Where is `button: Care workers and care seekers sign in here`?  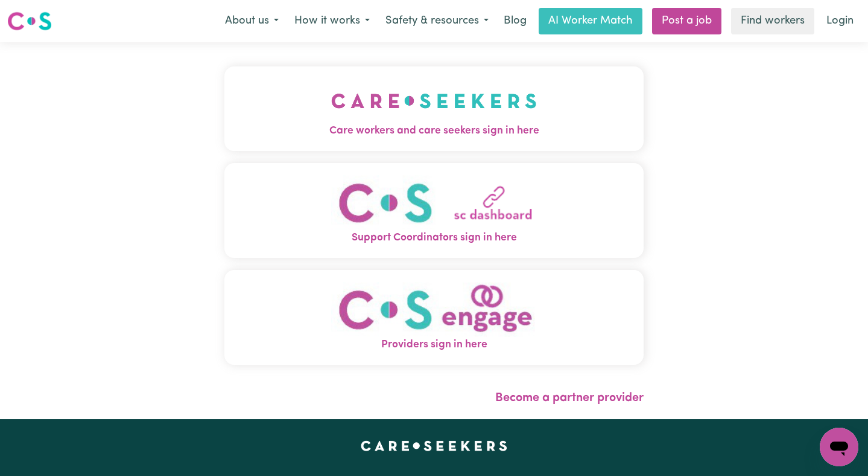 button: Care workers and care seekers sign in here is located at coordinates (434, 108).